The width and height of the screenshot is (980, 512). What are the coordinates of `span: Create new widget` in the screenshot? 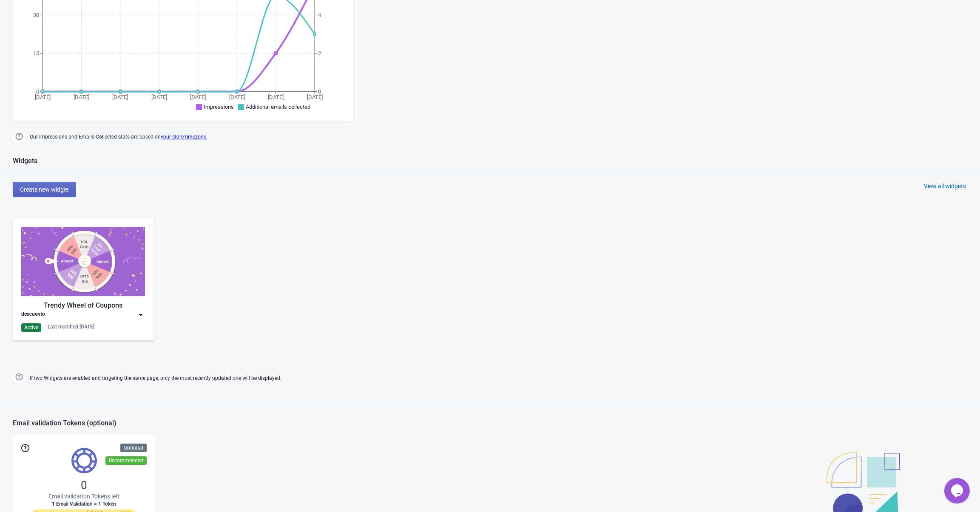 It's located at (44, 189).